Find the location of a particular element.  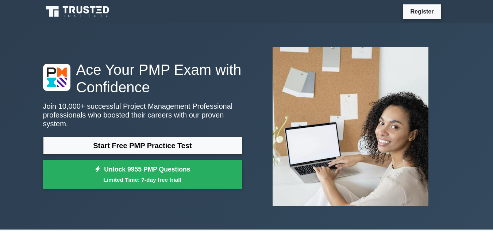

small: Limited Time: 7-day free trial! is located at coordinates (143, 180).